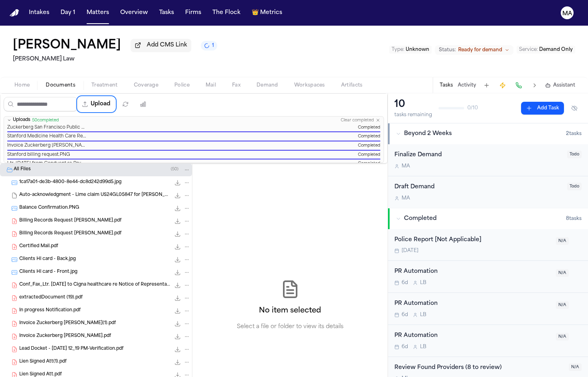 The image size is (588, 377). Describe the element at coordinates (47, 259) in the screenshot. I see `span: Clients HI card - Back.jpg` at that location.